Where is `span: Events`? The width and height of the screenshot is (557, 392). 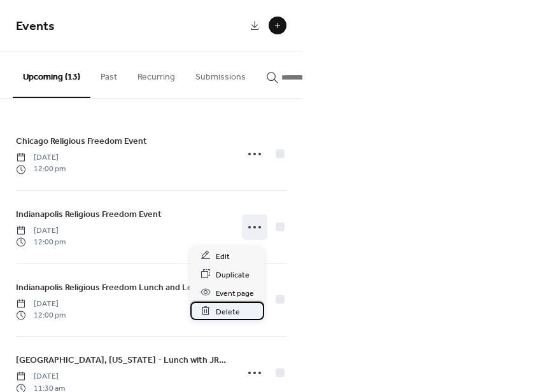
span: Events is located at coordinates (35, 26).